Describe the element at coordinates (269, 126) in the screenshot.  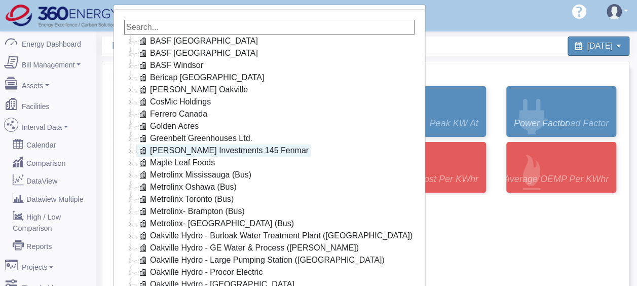
I see `li: Golden Acres` at that location.